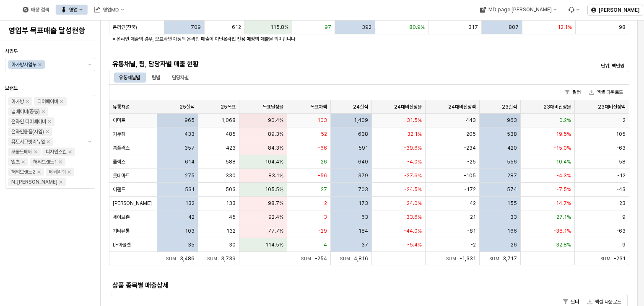 The width and height of the screenshot is (644, 306). What do you see at coordinates (304, 285) in the screenshot?
I see `h5: 상품 종목별 매출상세` at bounding box center [304, 285].